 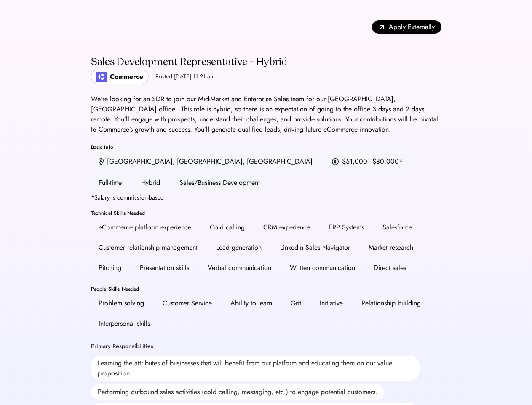 What do you see at coordinates (266, 147) in the screenshot?
I see `div: Basic Info` at bounding box center [266, 147].